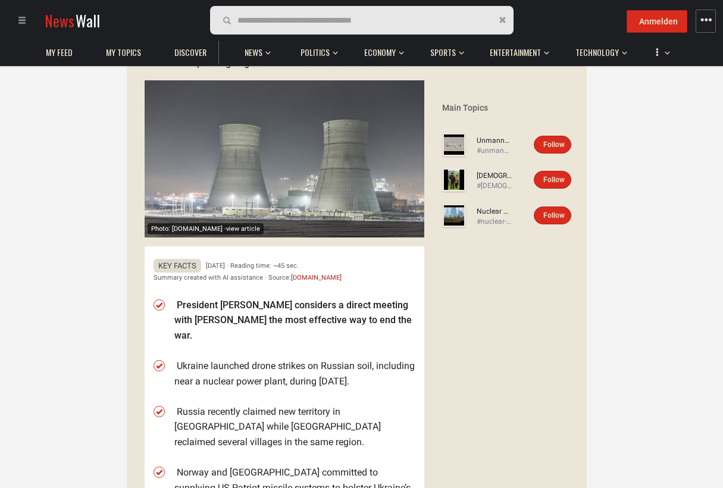 This screenshot has width=723, height=488. What do you see at coordinates (380, 52) in the screenshot?
I see `span: Economy` at bounding box center [380, 52].